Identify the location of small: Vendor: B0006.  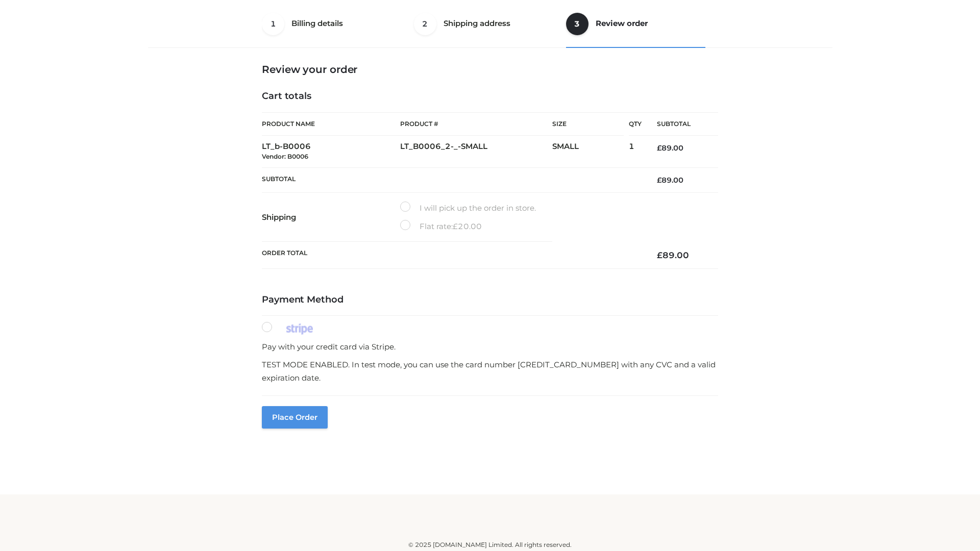
(284, 156).